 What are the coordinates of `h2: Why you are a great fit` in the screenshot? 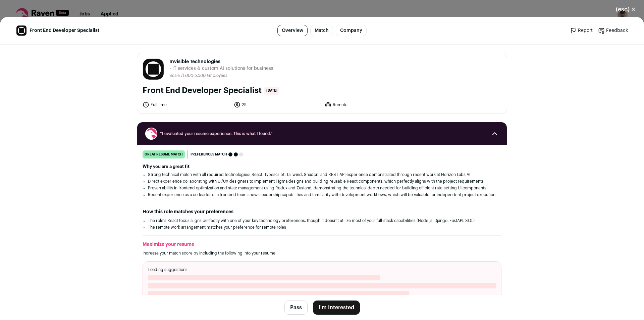 It's located at (322, 166).